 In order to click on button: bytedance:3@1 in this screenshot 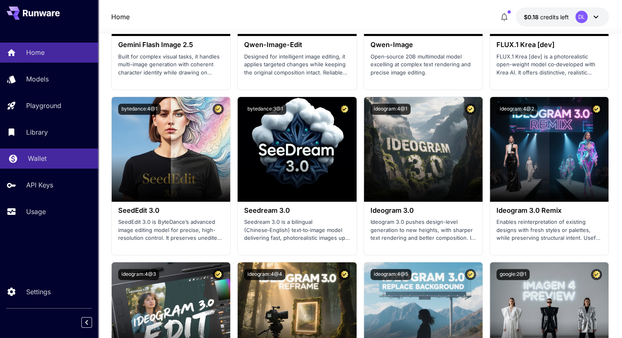, I will do `click(265, 109)`.